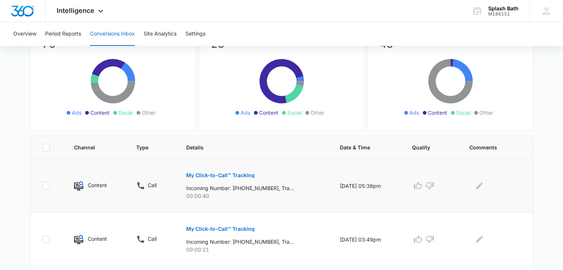 The image size is (563, 270). I want to click on button: Conversions Inbox, so click(112, 34).